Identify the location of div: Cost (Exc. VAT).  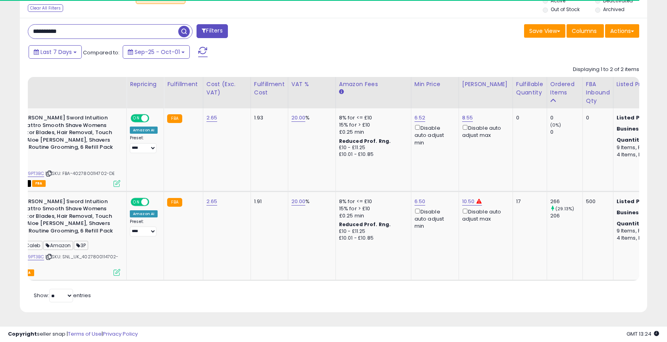
(227, 89).